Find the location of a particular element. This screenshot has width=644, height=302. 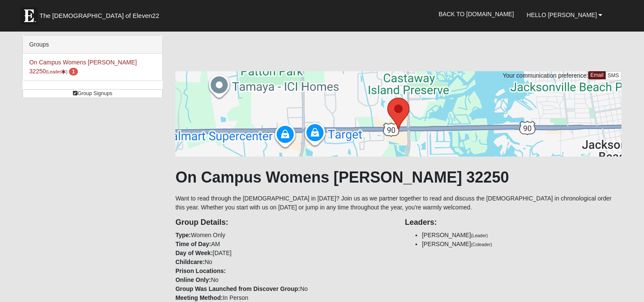

strong: Type: is located at coordinates (183, 235).